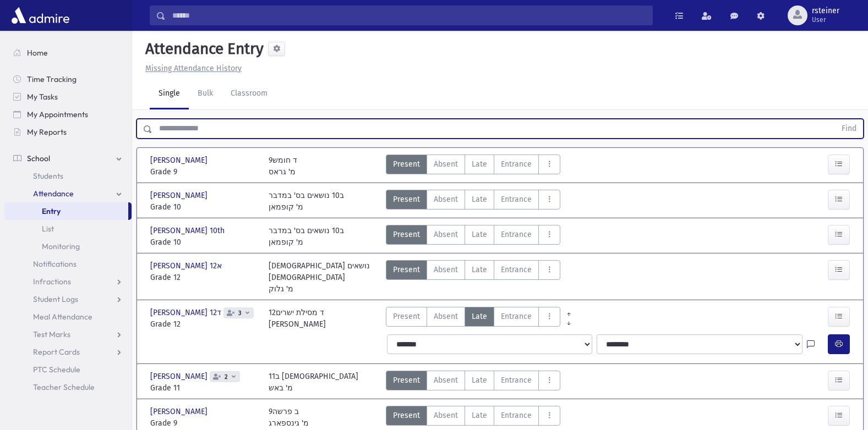 The height and width of the screenshot is (430, 868). I want to click on a: My Appointments, so click(68, 115).